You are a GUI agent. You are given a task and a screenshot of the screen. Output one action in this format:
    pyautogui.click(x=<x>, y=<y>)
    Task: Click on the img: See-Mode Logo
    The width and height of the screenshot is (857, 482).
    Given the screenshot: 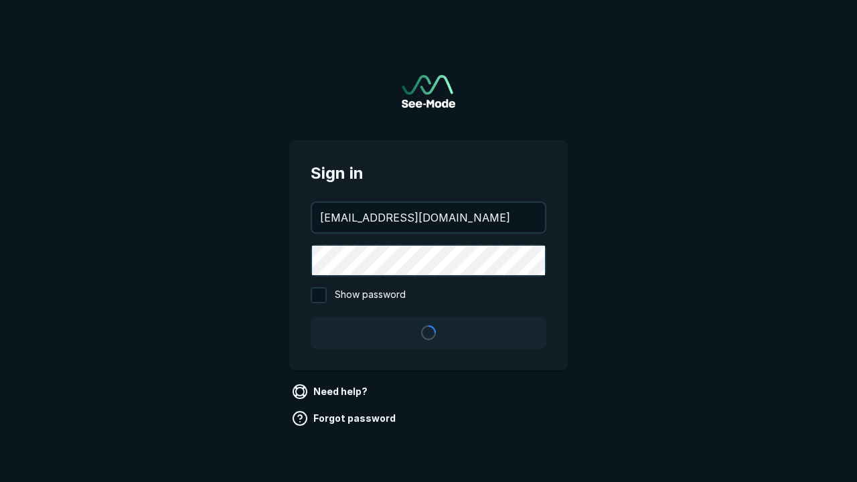 What is the action you would take?
    pyautogui.click(x=428, y=91)
    